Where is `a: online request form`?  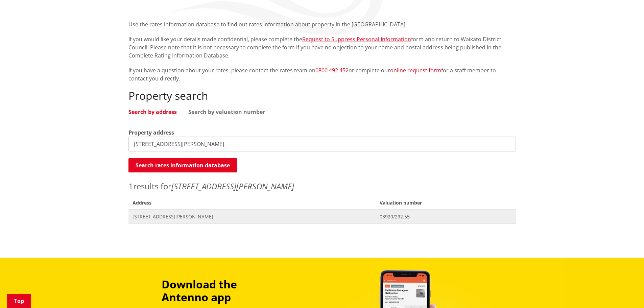
a: online request form is located at coordinates (415, 70).